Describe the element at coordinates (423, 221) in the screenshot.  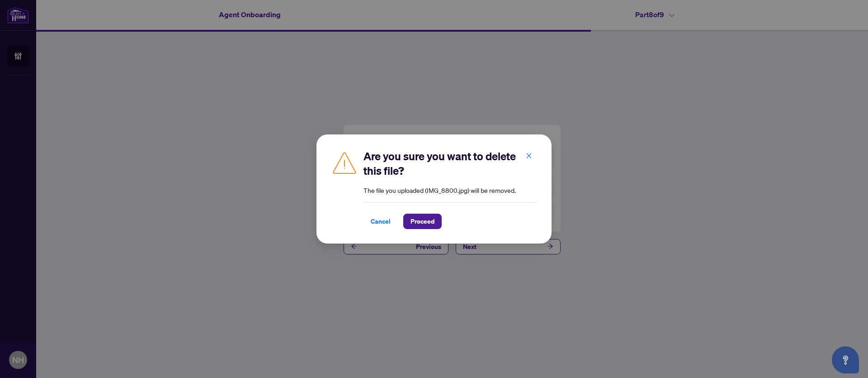
I see `span: Proceed` at that location.